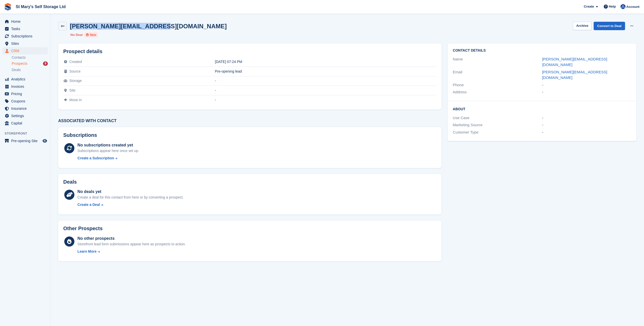 The width and height of the screenshot is (644, 326). What do you see at coordinates (609, 26) in the screenshot?
I see `a: Convert to Deal` at bounding box center [609, 26].